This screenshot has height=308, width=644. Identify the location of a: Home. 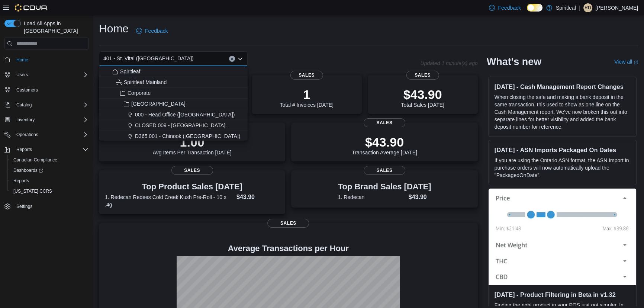
(22, 60).